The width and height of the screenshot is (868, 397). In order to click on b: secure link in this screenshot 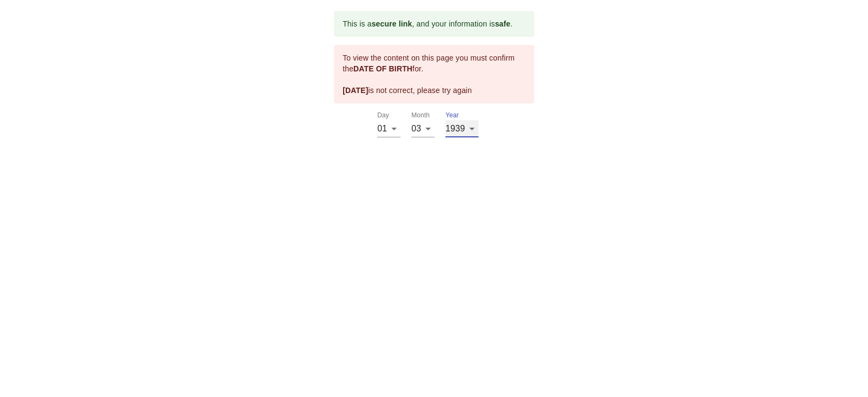, I will do `click(392, 24)`.